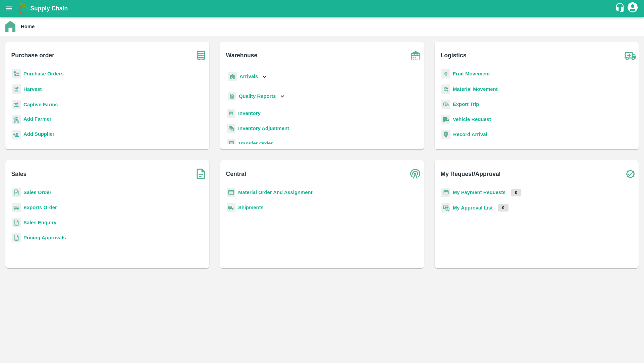  Describe the element at coordinates (231, 192) in the screenshot. I see `img: centralMaterial` at that location.